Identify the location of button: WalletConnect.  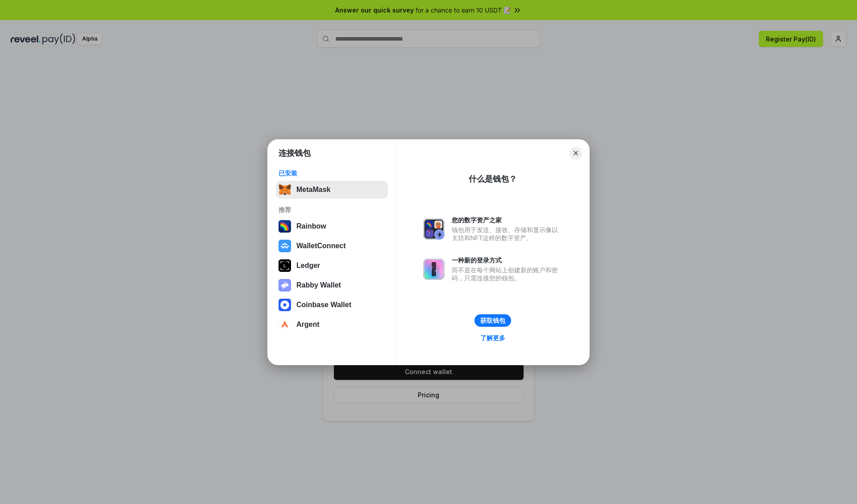
(332, 246).